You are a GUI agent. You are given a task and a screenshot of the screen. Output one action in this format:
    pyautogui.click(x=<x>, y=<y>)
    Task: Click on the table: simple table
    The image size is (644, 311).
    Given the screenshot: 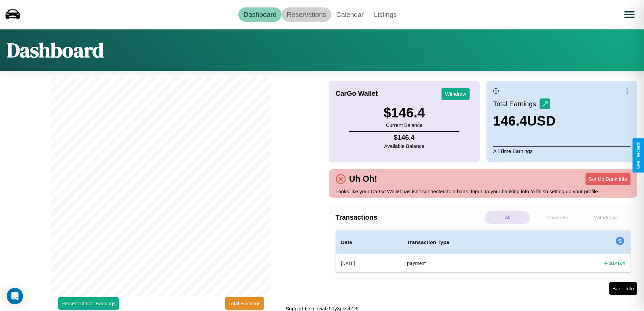 What is the action you would take?
    pyautogui.click(x=483, y=251)
    